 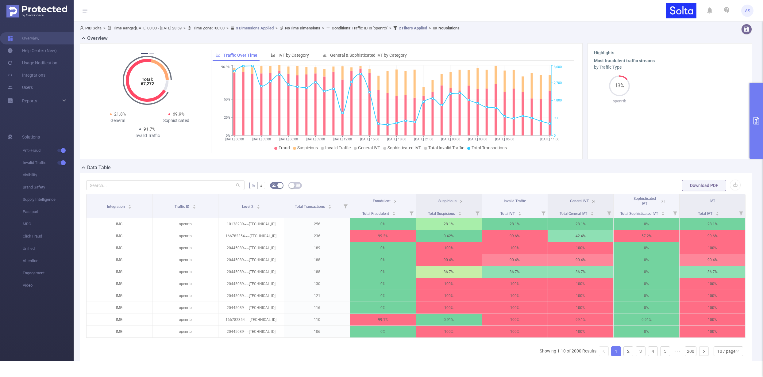 What do you see at coordinates (165, 185) in the screenshot?
I see `input: Search...` at bounding box center [165, 185].